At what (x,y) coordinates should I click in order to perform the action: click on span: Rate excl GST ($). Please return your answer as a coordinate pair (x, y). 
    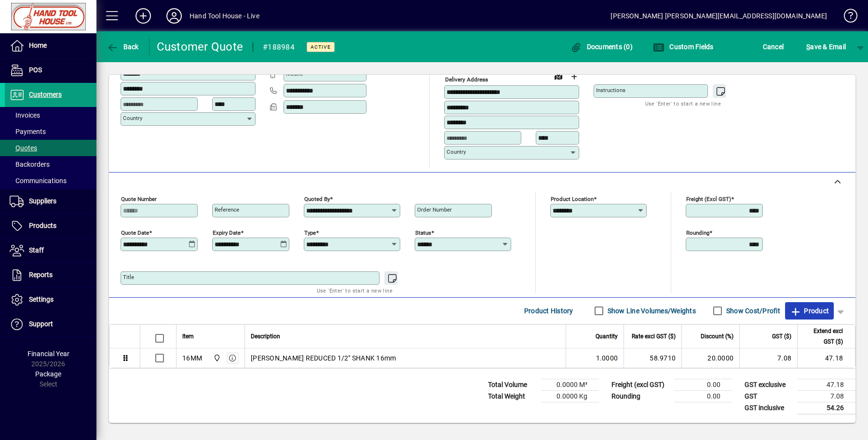
    Looking at the image, I should click on (653, 336).